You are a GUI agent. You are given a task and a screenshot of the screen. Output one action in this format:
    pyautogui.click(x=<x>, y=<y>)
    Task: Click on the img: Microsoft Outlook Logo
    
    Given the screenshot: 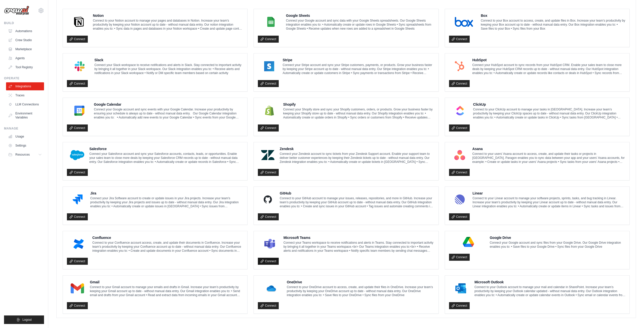 What is the action you would take?
    pyautogui.click(x=461, y=289)
    